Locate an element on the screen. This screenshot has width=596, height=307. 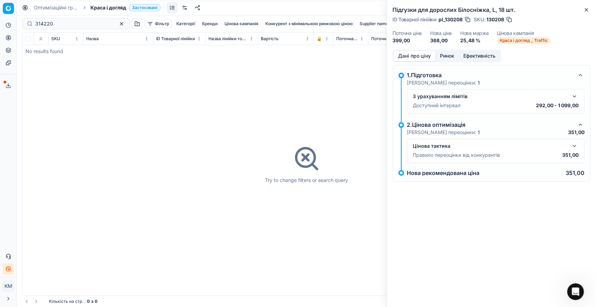
span: Краса і догляд _ Traffic is located at coordinates (523, 40).